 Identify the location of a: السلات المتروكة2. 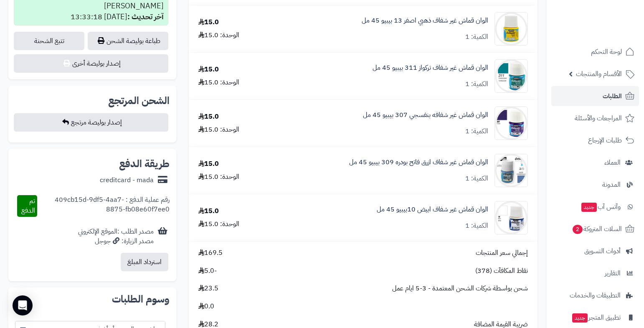
(595, 229).